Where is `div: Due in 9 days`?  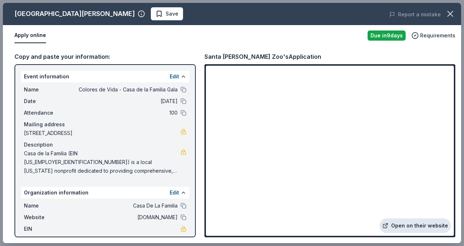
div: Due in 9 days is located at coordinates (386, 36).